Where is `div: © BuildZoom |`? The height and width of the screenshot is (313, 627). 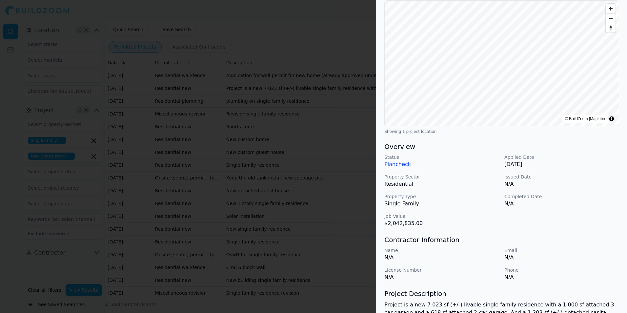
div: © BuildZoom | is located at coordinates (585, 119).